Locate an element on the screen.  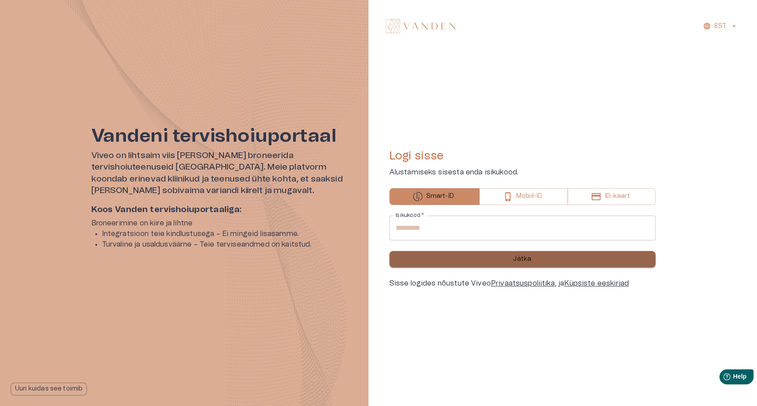
img: Vanden logo is located at coordinates (420, 26).